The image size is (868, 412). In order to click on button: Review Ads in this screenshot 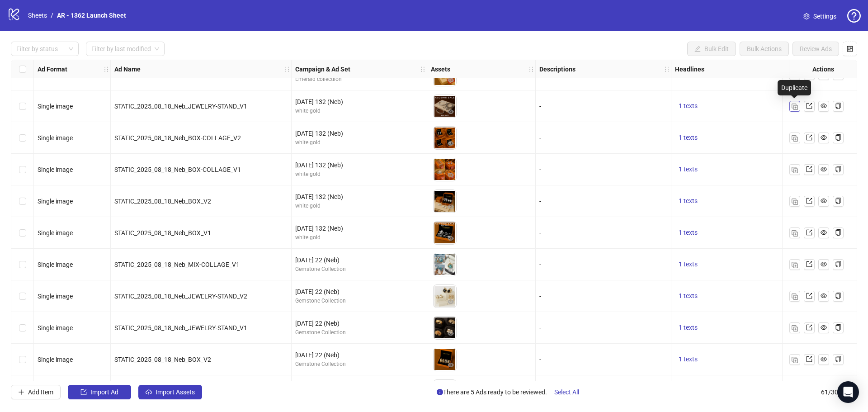, I will do `click(816, 49)`.